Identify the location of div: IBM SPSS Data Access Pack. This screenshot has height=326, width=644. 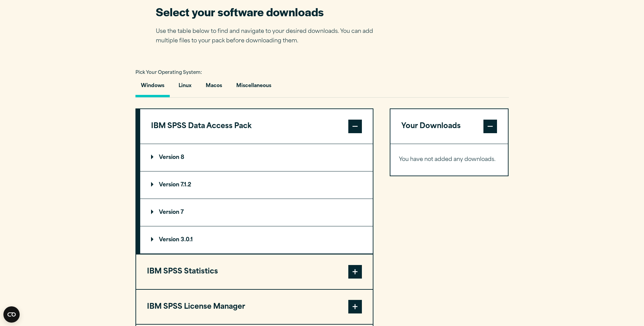
(256, 199).